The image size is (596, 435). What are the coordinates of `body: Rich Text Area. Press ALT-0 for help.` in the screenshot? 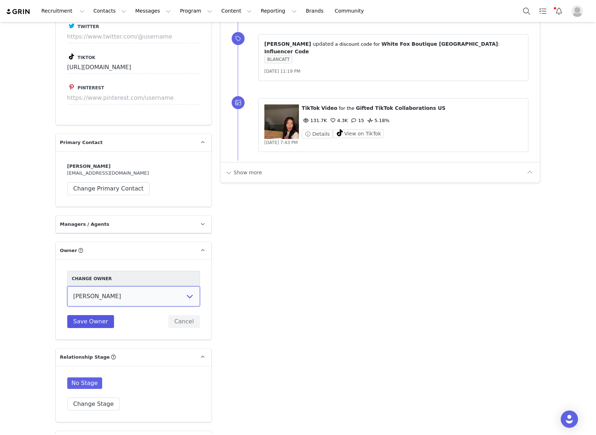 It's located at (150, 10).